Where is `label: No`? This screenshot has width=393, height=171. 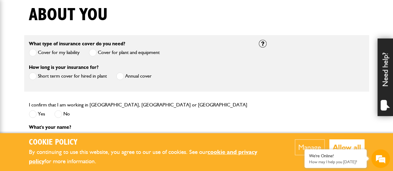 label: No is located at coordinates (62, 114).